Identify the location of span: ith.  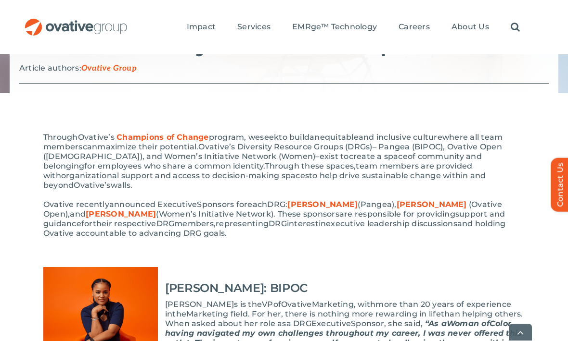
(370, 305).